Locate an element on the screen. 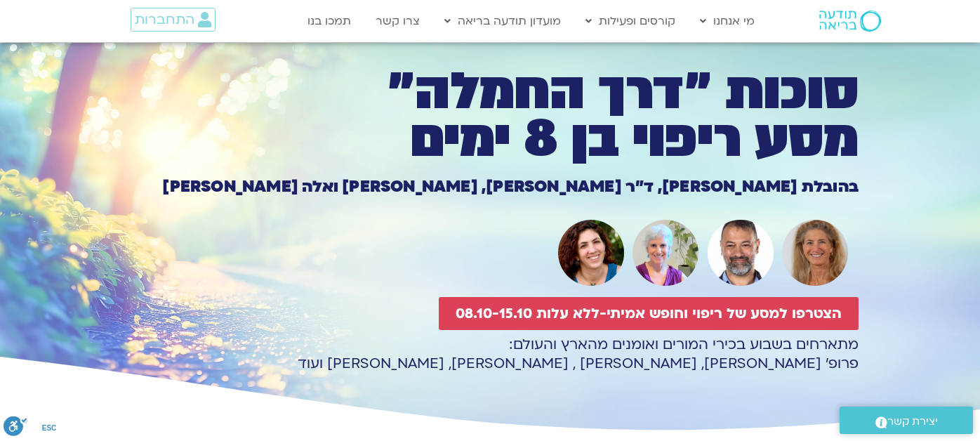 Image resolution: width=980 pixels, height=441 pixels. a: מי אנחנו is located at coordinates (727, 21).